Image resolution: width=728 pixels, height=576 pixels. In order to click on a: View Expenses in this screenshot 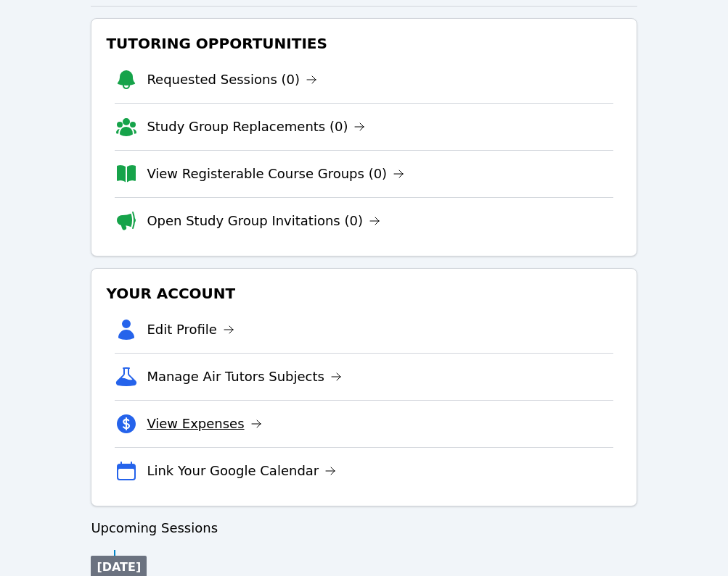, I will do `click(204, 424)`.